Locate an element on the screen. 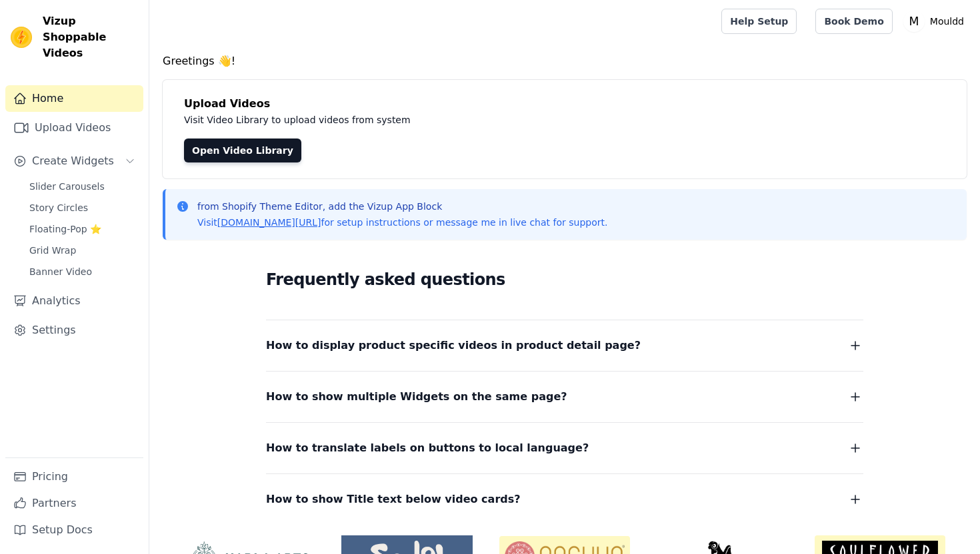 The height and width of the screenshot is (554, 980). a: Story Circles is located at coordinates (82, 208).